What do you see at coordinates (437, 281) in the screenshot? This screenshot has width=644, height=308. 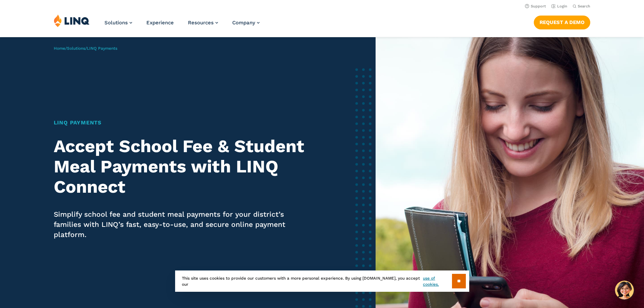 I see `a: use of cookies.` at bounding box center [437, 281].